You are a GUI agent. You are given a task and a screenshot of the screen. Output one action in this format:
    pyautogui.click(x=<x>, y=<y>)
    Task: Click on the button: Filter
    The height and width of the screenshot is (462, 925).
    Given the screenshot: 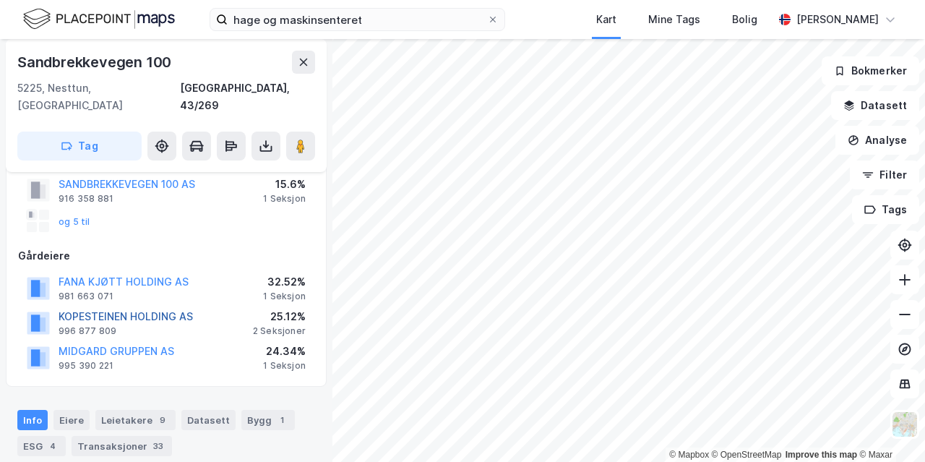 What is the action you would take?
    pyautogui.click(x=884, y=175)
    